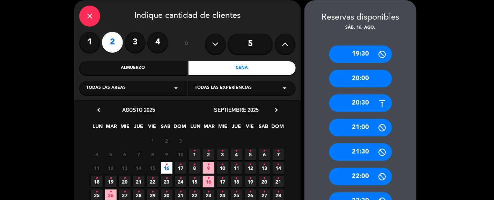 Image resolution: width=494 pixels, height=200 pixels. Describe the element at coordinates (360, 17) in the screenshot. I see `div: Reservas disponibles` at that location.